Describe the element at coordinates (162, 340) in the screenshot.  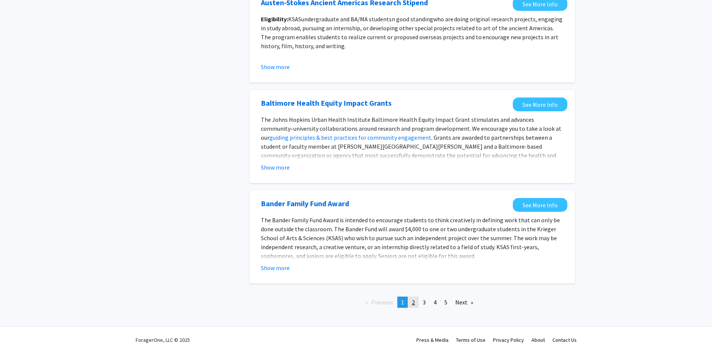
I see `div: ForagerOne, LLC © 2025` at that location.